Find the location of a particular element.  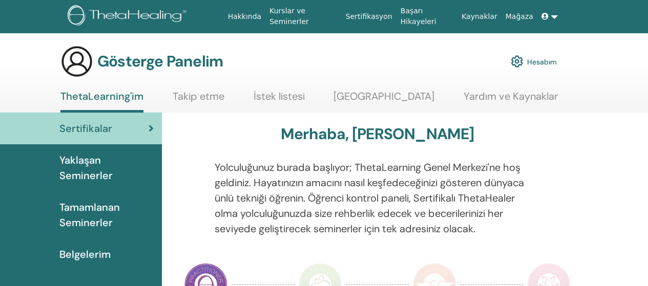

font: Hesabım is located at coordinates (542, 62).